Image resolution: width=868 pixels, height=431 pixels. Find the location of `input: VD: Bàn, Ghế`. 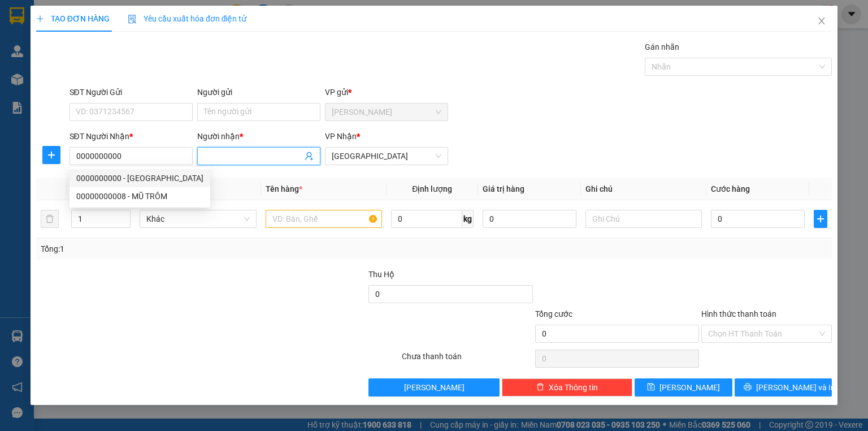

input: VD: Bàn, Ghế is located at coordinates (324, 219).